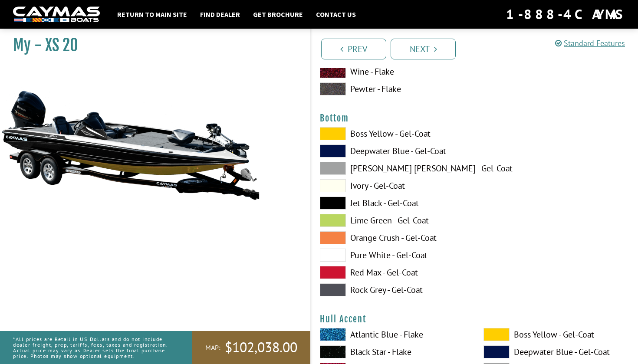 Image resolution: width=638 pixels, height=364 pixels. Describe the element at coordinates (251, 347) in the screenshot. I see `a: MAP:$102,038.00` at that location.